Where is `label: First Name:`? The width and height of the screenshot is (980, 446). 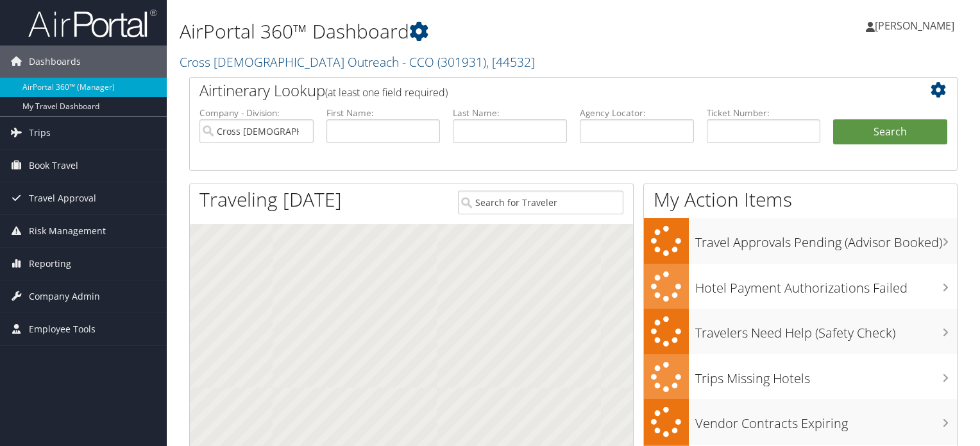
label: First Name: is located at coordinates (384, 113).